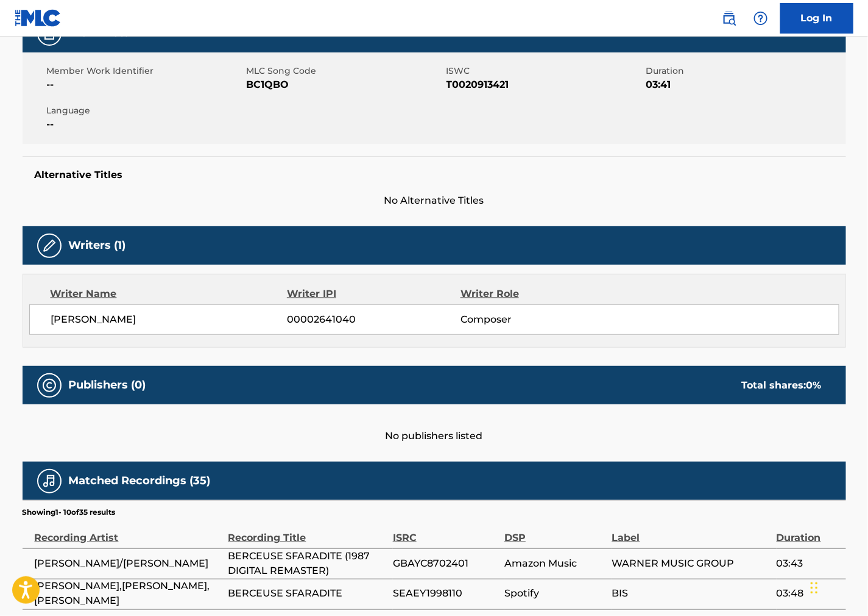  Describe the element at coordinates (445, 531) in the screenshot. I see `div: ISRC` at that location.